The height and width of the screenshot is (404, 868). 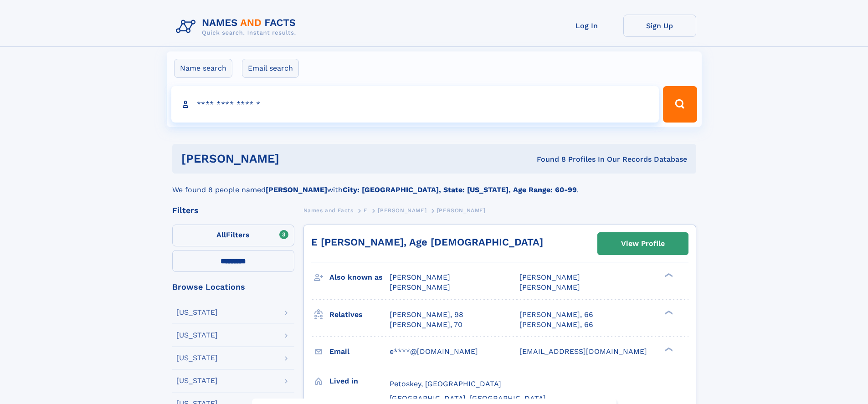 What do you see at coordinates (643, 244) in the screenshot?
I see `div: View Profile` at bounding box center [643, 244].